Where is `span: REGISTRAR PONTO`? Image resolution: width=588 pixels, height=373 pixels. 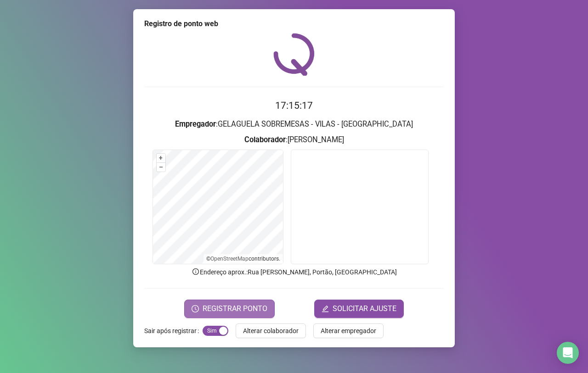
span: REGISTRAR PONTO is located at coordinates (234, 309).